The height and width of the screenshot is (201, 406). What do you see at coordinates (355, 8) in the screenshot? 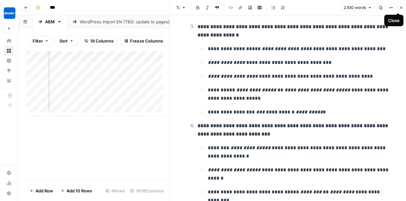
I see `span: 2,930 words` at bounding box center [355, 8].